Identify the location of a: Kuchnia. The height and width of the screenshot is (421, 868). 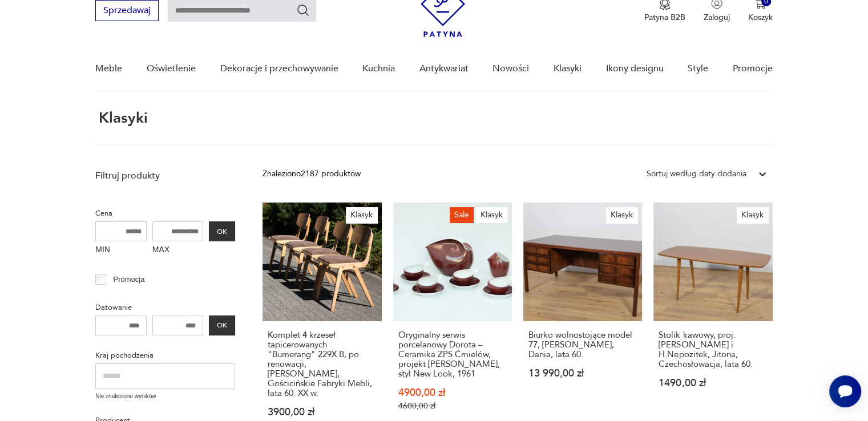
(378, 68).